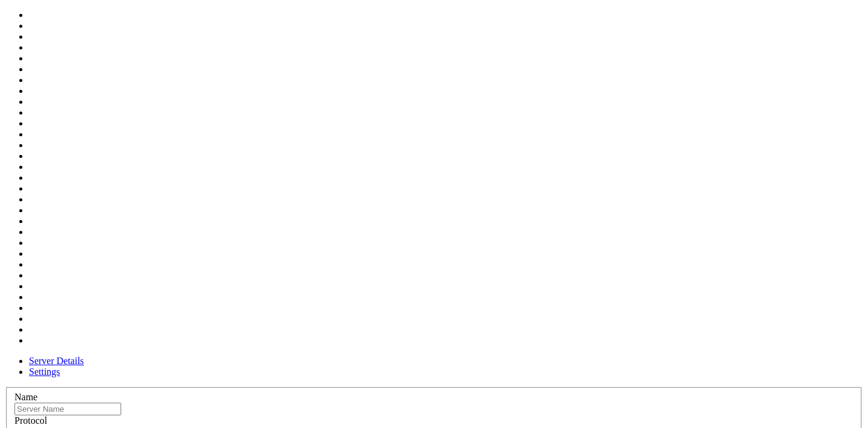  Describe the element at coordinates (26, 397) in the screenshot. I see `label: Name` at that location.